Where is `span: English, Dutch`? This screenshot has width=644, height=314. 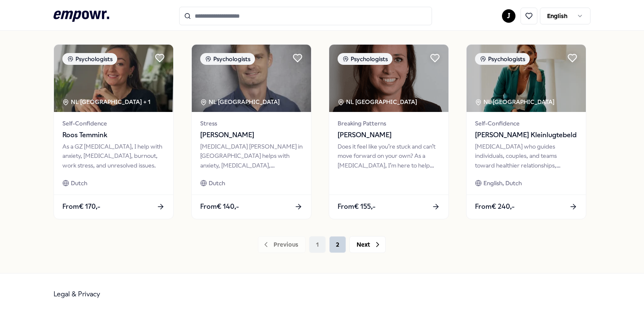 span: English, Dutch is located at coordinates (502, 183).